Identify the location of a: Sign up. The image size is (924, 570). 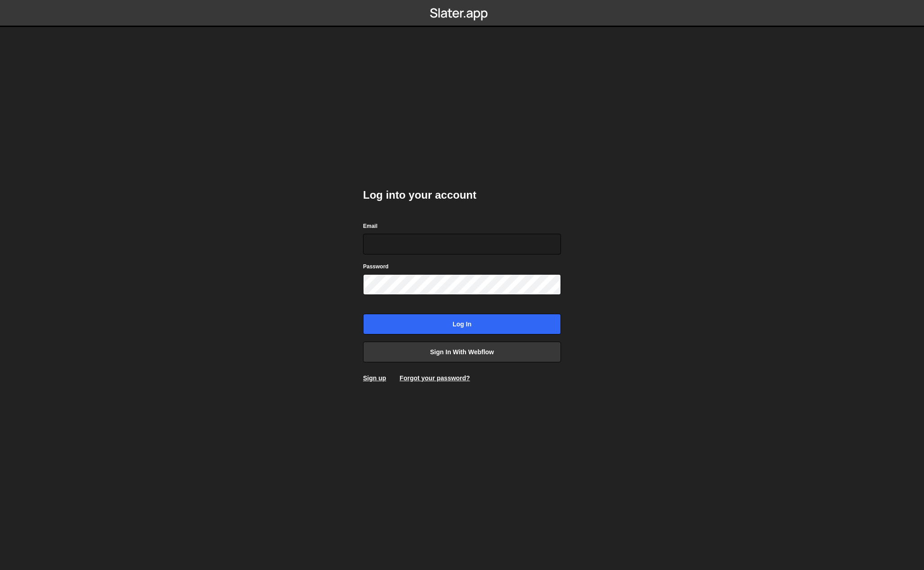
(374, 378).